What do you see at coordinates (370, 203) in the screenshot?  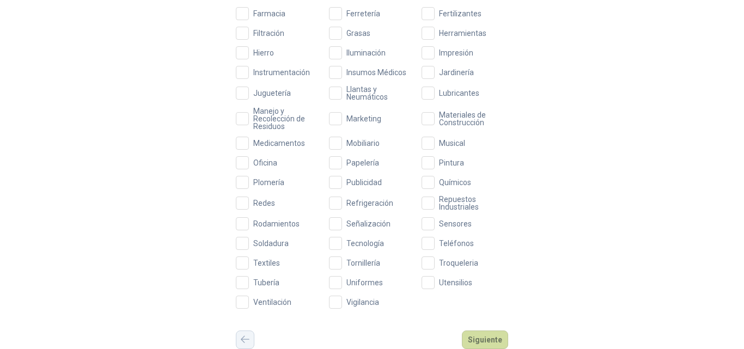 I see `span: Refrigeración` at bounding box center [370, 203].